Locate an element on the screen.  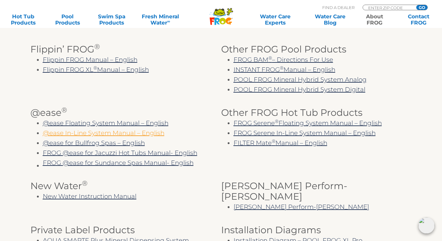
h3: @ease is located at coordinates (126, 113).